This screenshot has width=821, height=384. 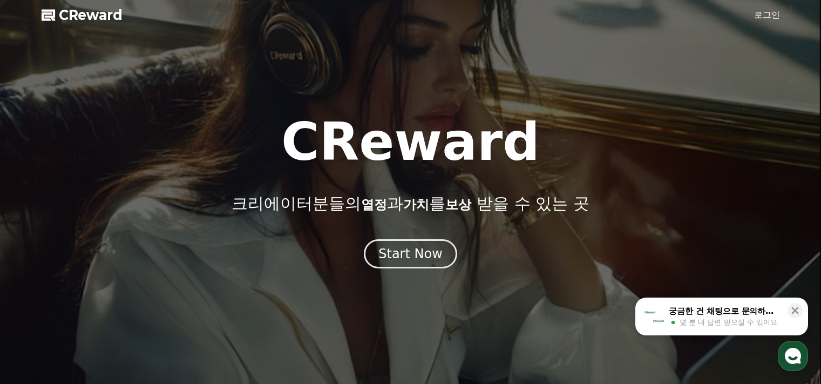 I want to click on p: 크리에이터분들의 과 를 받을 수 있는 곳, so click(x=410, y=204).